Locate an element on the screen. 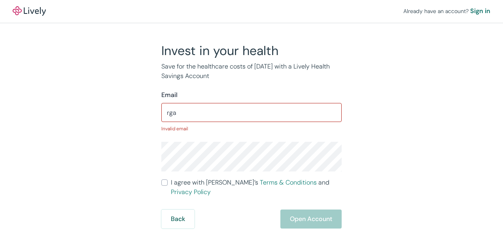 This screenshot has height=242, width=503. a: Privacy Policy is located at coordinates (191, 192).